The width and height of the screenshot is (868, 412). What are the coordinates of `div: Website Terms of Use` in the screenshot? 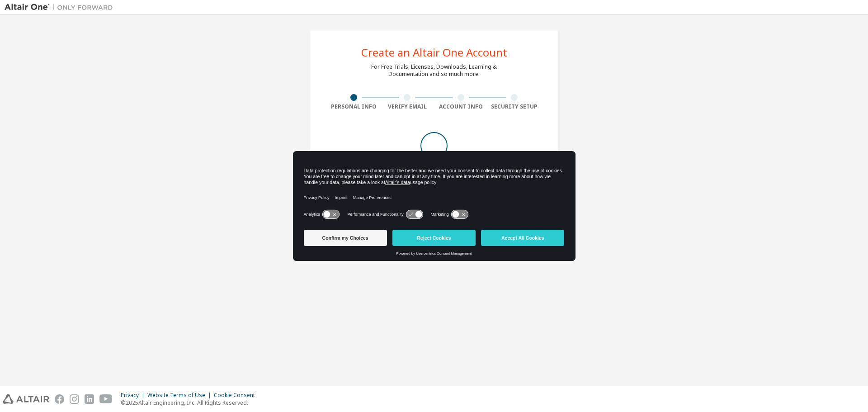 It's located at (180, 395).